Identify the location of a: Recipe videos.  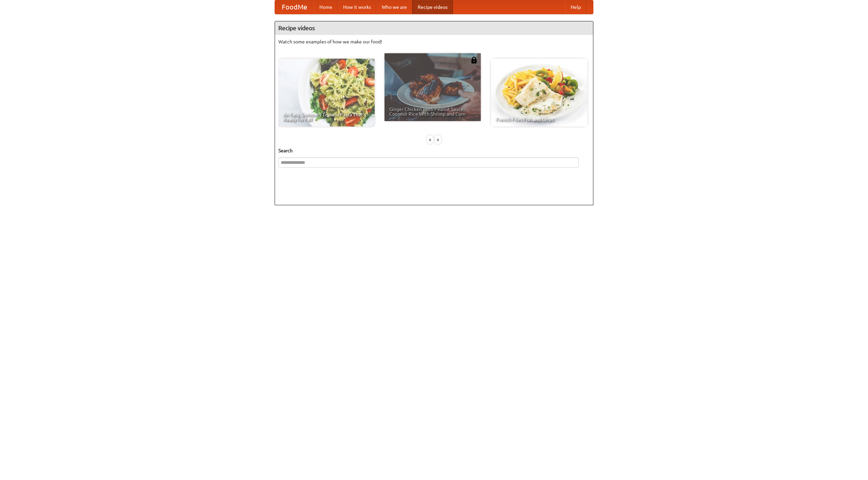
(433, 7).